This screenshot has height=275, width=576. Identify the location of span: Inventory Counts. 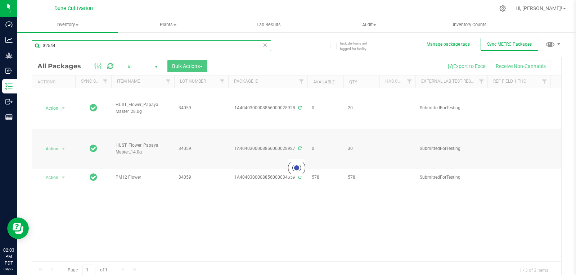
(470, 25).